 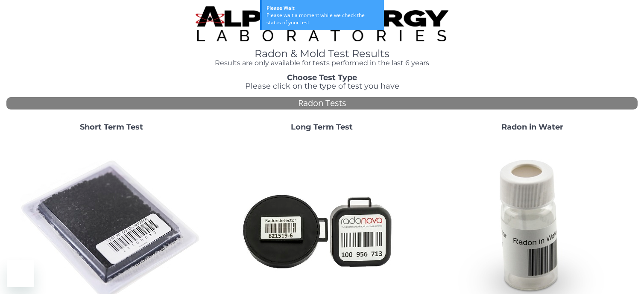 I want to click on h4: Results are only available for tests performed in the last 6 years, so click(x=322, y=63).